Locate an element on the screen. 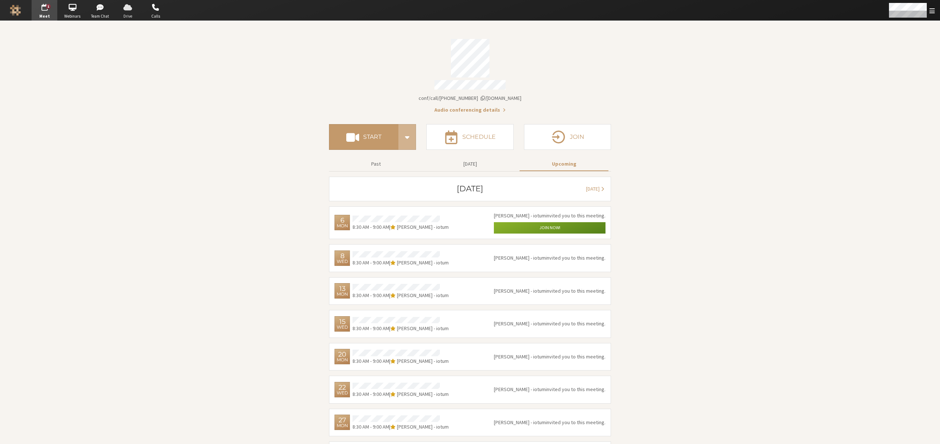 The height and width of the screenshot is (444, 940). div: 8 is located at coordinates (342, 256).